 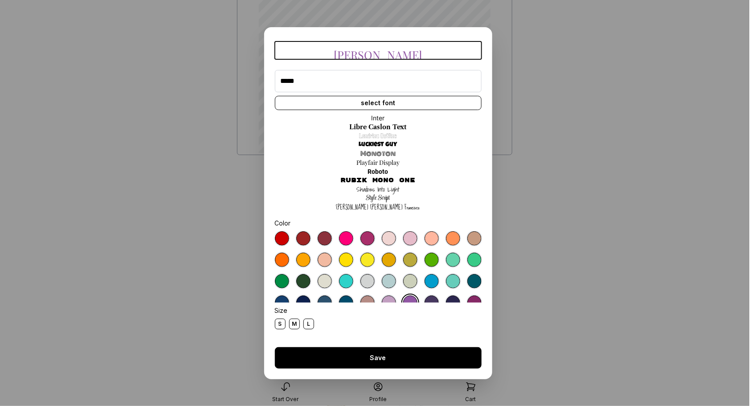 What do you see at coordinates (280, 324) in the screenshot?
I see `div: S` at bounding box center [280, 324].